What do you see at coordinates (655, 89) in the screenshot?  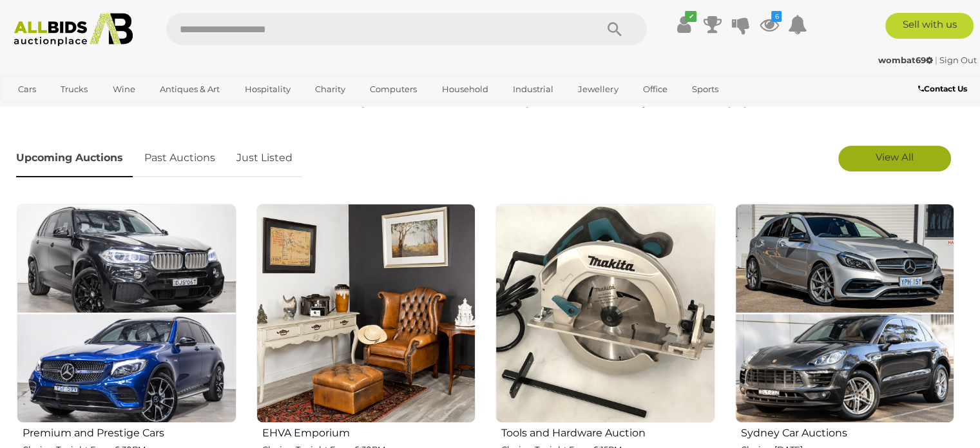 I see `a: Office` at bounding box center [655, 89].